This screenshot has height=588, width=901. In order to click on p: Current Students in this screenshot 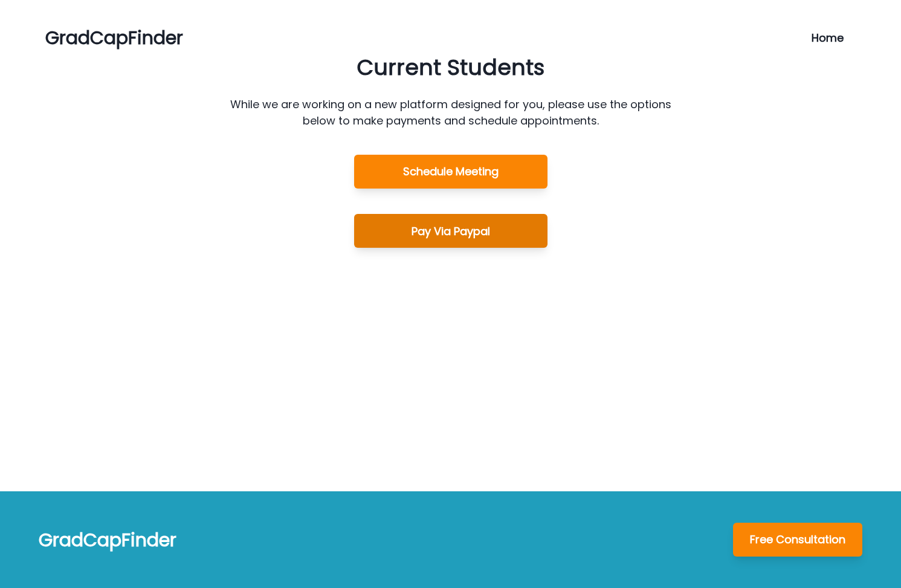, I will do `click(450, 68)`.